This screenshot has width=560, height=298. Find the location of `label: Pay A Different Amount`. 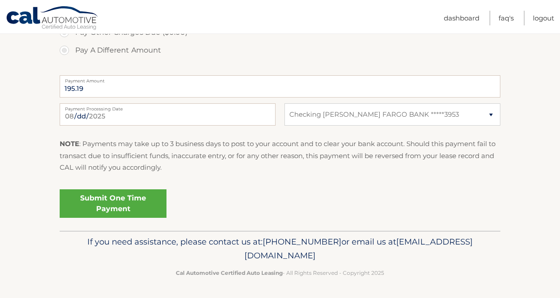

label: Pay A Different Amount is located at coordinates (280, 50).